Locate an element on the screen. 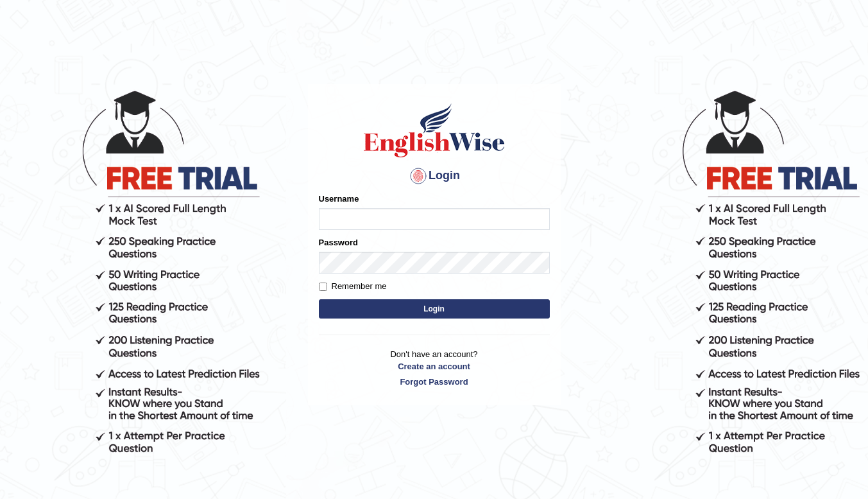 The image size is (868, 499). p: Don't have an account? is located at coordinates (435, 368).